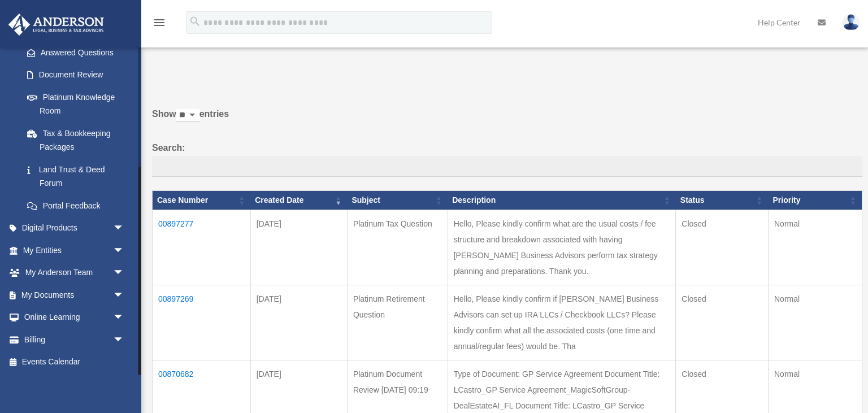  I want to click on a: menu, so click(160, 24).